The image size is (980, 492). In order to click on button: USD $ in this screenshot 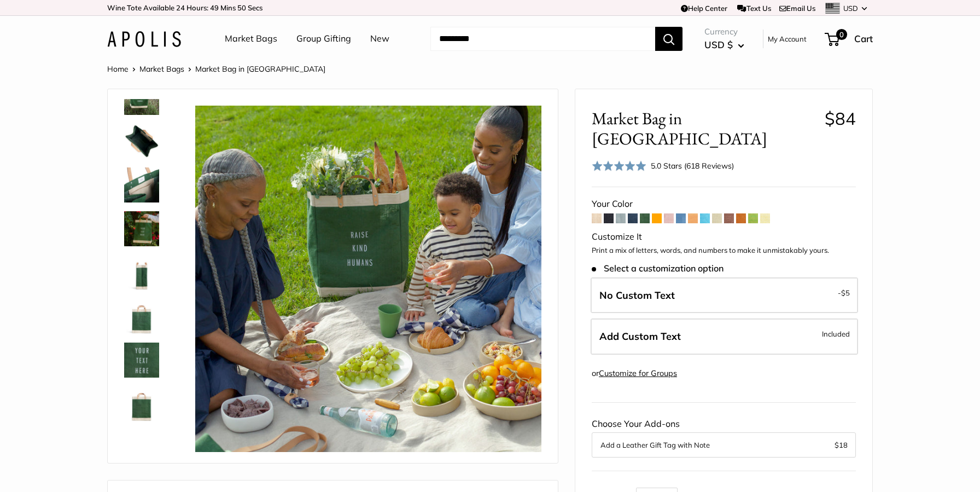, I will do `click(725, 45)`.